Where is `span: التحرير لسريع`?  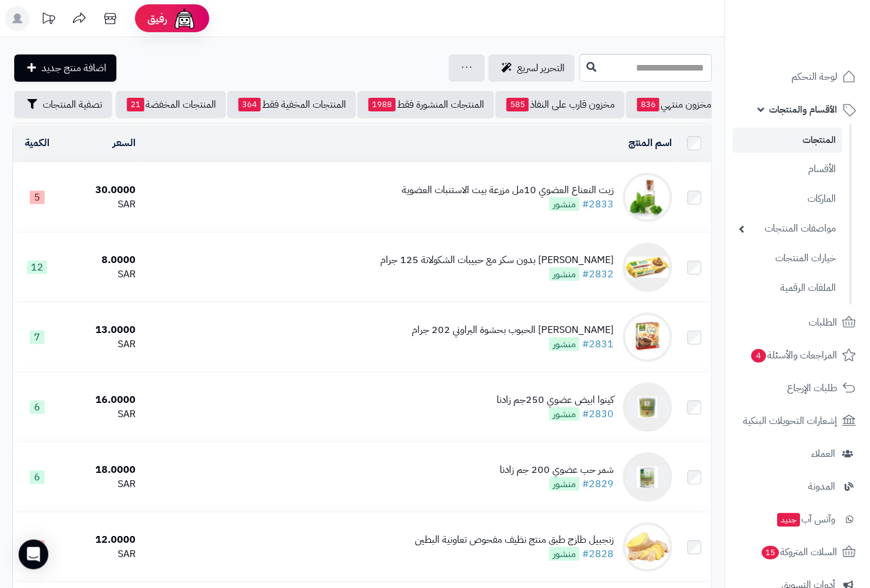
span: التحرير لسريع is located at coordinates (541, 68).